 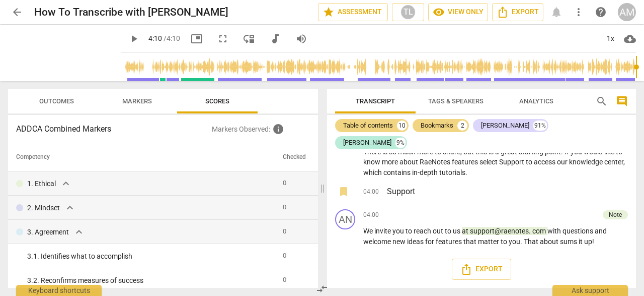 What do you see at coordinates (70, 207) in the screenshot?
I see `span: expand_more` at bounding box center [70, 207].